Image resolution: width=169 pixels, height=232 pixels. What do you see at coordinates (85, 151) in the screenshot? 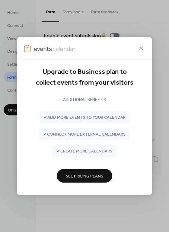
I see `span: ✔ create more calendars` at bounding box center [85, 151].